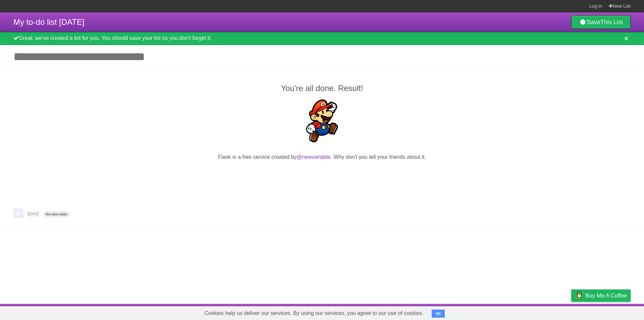  Describe the element at coordinates (606, 295) in the screenshot. I see `span: Buy me a coffee` at that location.